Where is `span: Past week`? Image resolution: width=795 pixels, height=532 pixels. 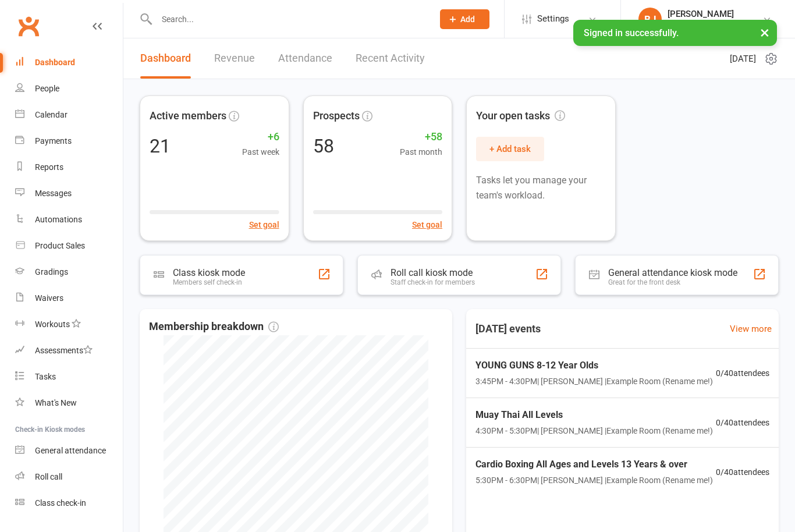 span: Past week is located at coordinates (261, 152).